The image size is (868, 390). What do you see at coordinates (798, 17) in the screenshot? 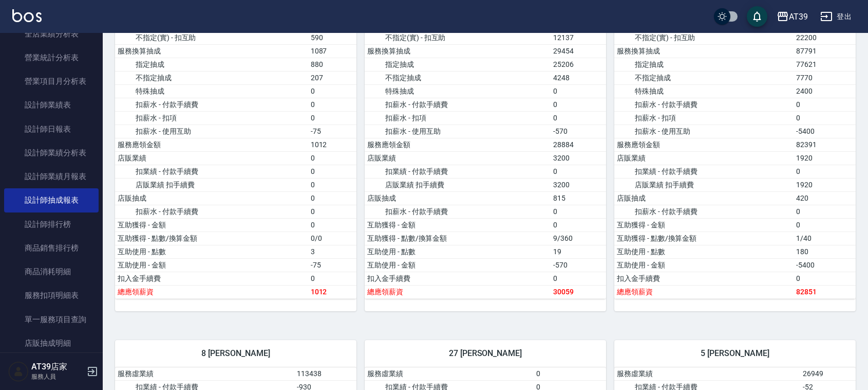
I see `div: AT39` at bounding box center [798, 17].